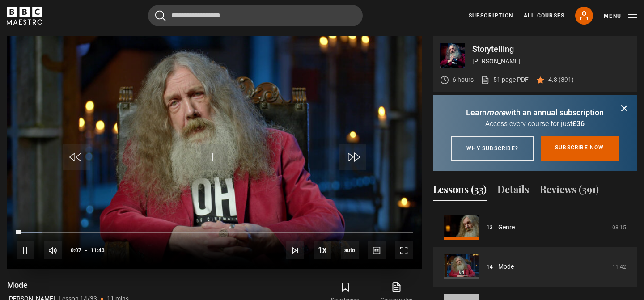 Image resolution: width=644 pixels, height=300 pixels. I want to click on a: All Courses, so click(544, 16).